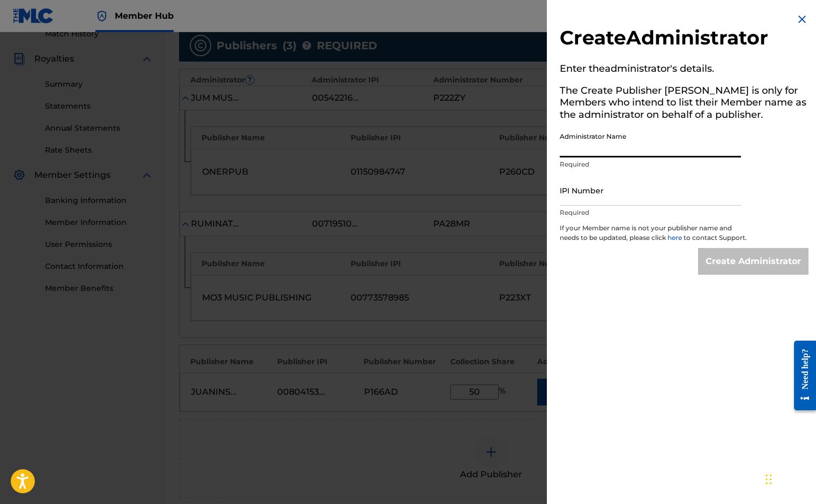  Describe the element at coordinates (33, 16) in the screenshot. I see `img: MLC Logo` at that location.